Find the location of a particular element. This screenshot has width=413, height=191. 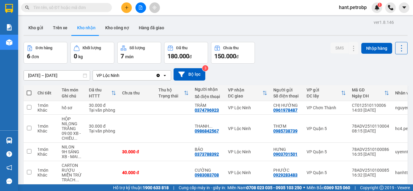

span: caret-down is located at coordinates (404, 8).